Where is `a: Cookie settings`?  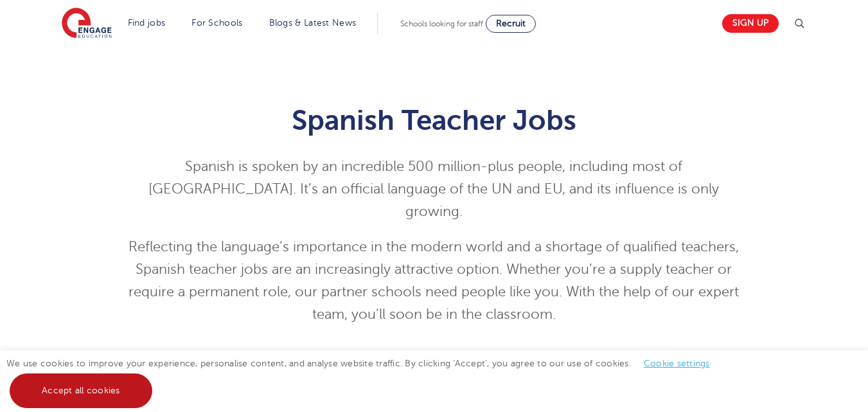
a: Cookie settings is located at coordinates (677, 363).